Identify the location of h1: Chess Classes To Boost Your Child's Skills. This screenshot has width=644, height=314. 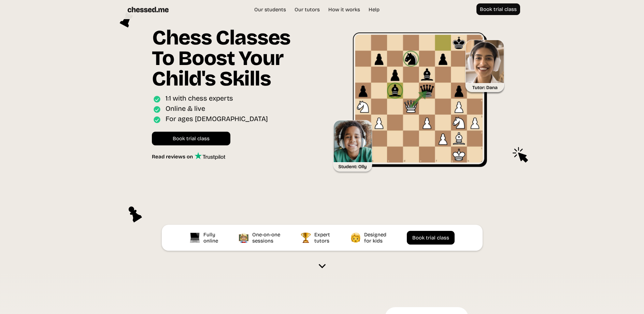
(232, 60).